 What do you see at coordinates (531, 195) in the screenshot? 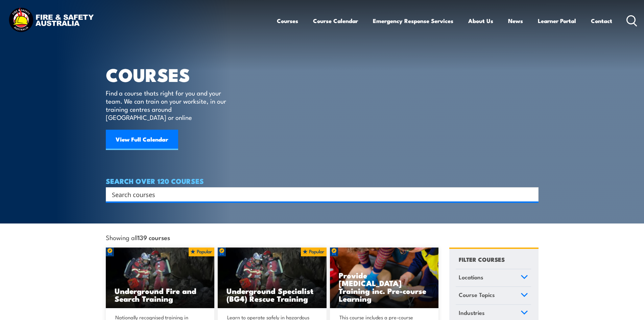
I see `button: Search magnifier button` at bounding box center [531, 195].